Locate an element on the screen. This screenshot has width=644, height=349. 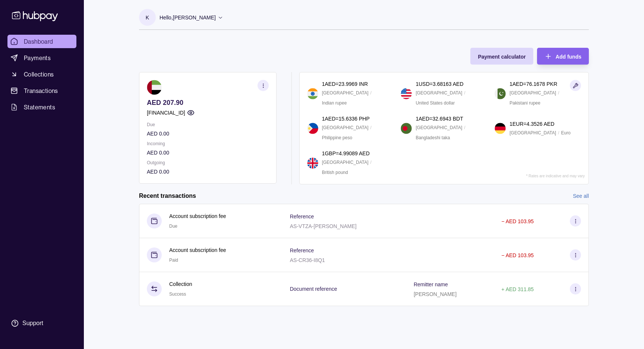
span: Statements is located at coordinates (39, 107).